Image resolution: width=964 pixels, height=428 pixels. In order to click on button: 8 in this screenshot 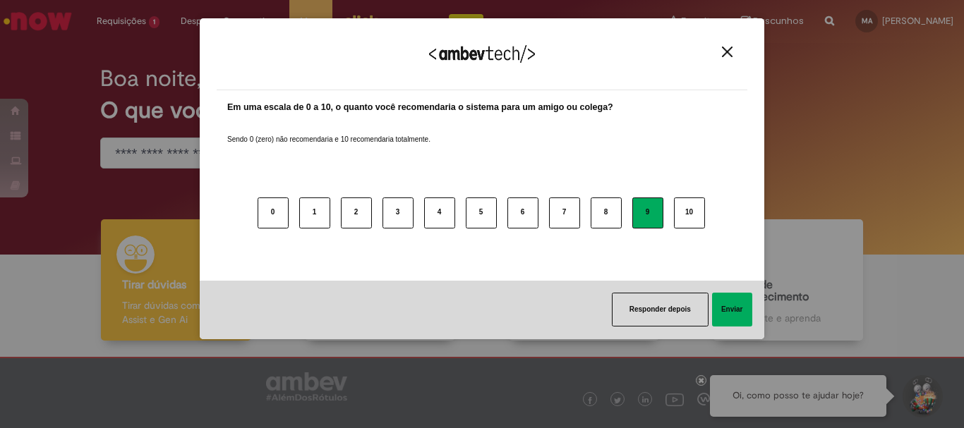, I will do `click(606, 213)`.